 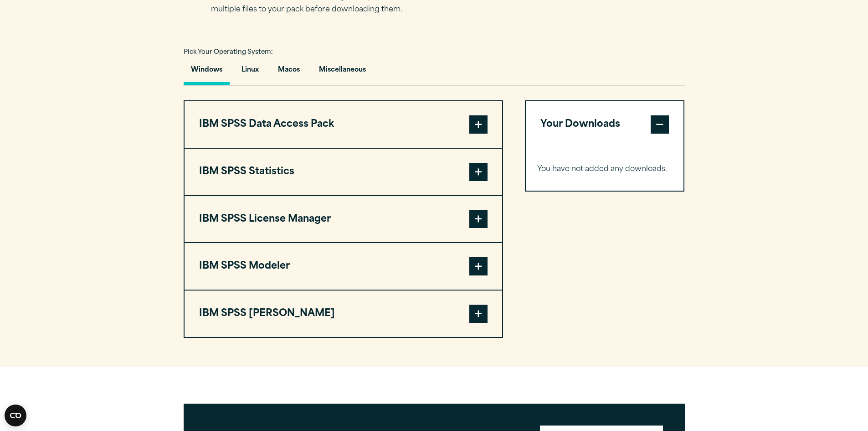 I want to click on button: Linux, so click(x=250, y=72).